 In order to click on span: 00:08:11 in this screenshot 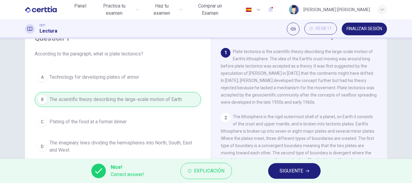, I will do `click(323, 29)`.